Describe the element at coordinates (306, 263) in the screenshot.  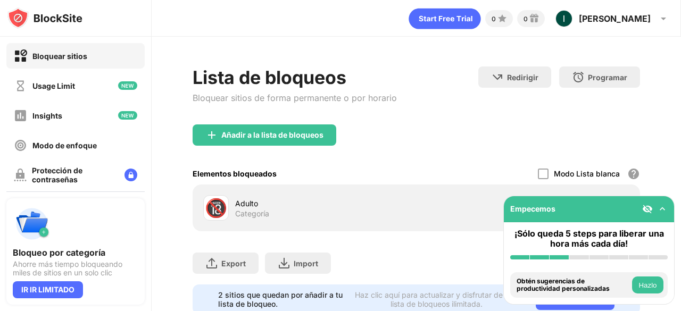
I see `div: Import` at that location.